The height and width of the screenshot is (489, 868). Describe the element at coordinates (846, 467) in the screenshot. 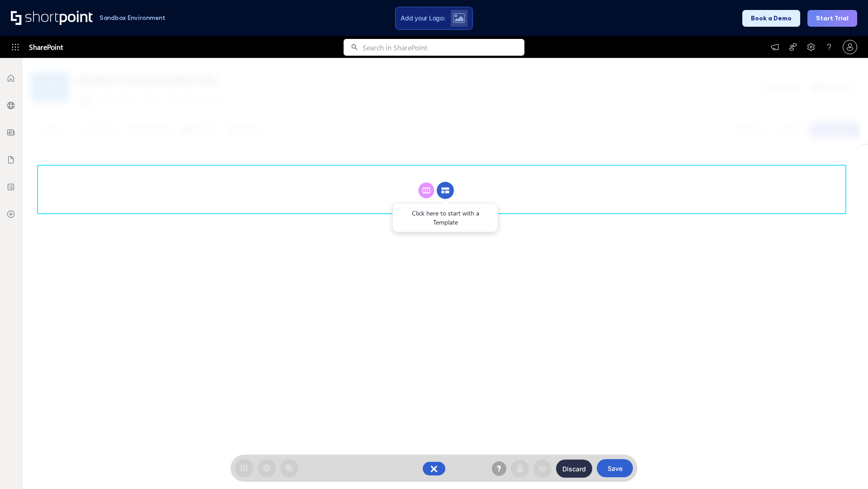

I see `div: Chat Widget` at that location.